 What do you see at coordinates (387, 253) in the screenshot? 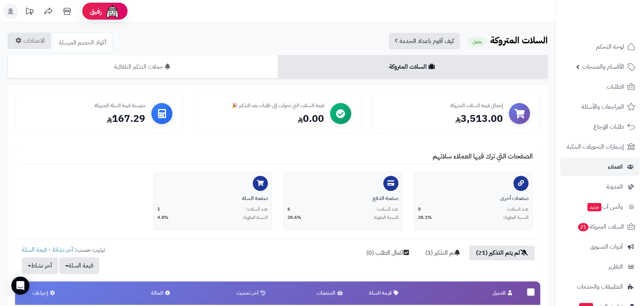
I see `a: اكمال الطلب (0)` at bounding box center [387, 253].